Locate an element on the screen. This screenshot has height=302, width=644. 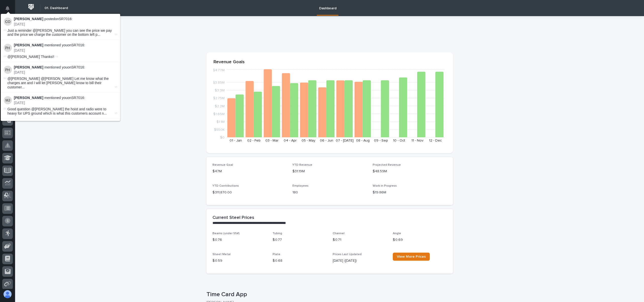
p: $ 0.71 is located at coordinates (360, 240).